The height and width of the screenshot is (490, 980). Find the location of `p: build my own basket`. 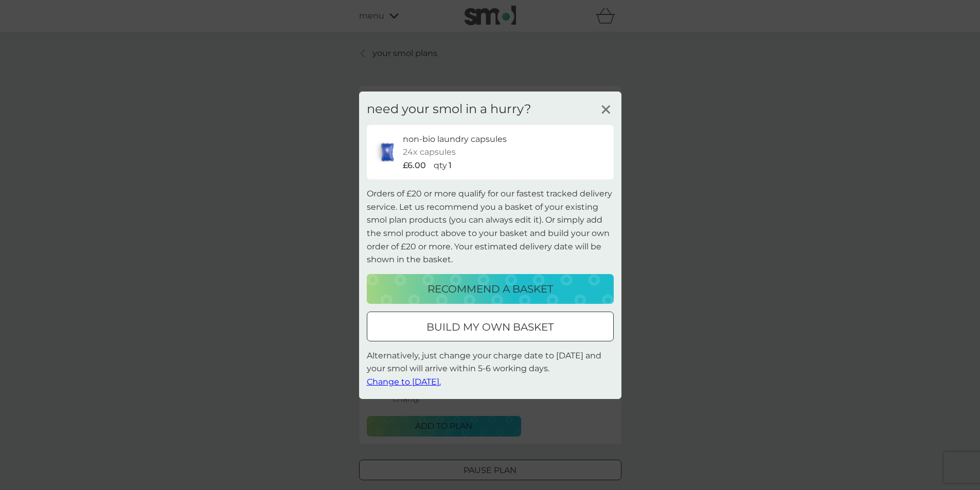

p: build my own basket is located at coordinates (490, 327).